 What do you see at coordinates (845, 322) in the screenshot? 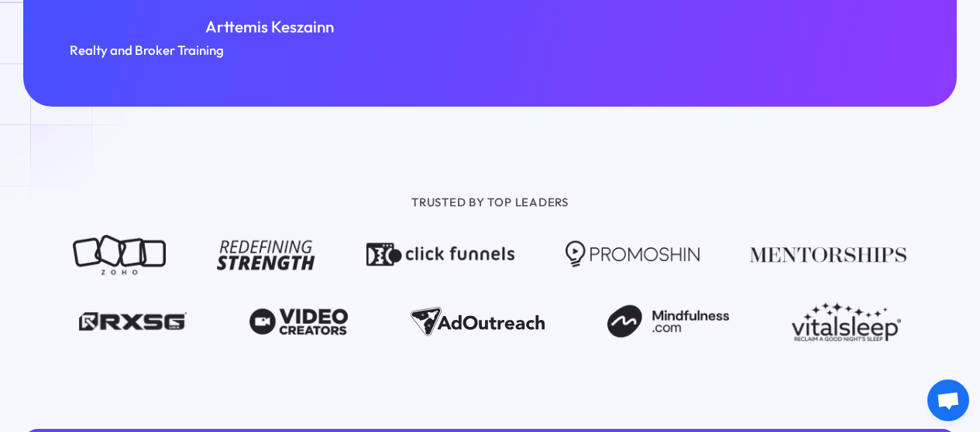
I see `img: Vitalsleep` at bounding box center [845, 322].